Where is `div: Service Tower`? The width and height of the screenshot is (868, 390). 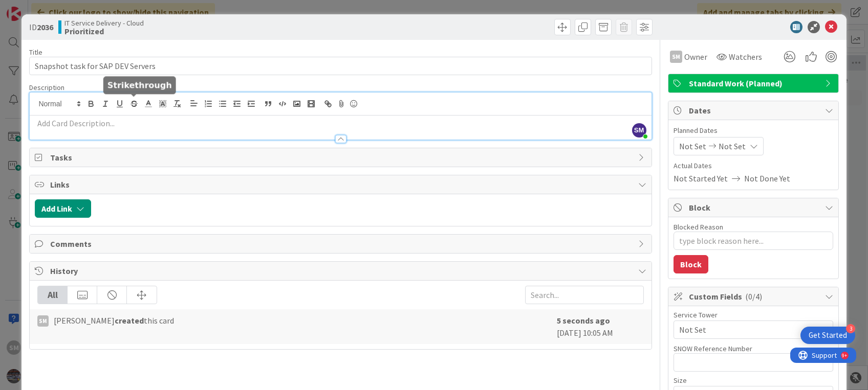
div: Service Tower is located at coordinates (754, 315).